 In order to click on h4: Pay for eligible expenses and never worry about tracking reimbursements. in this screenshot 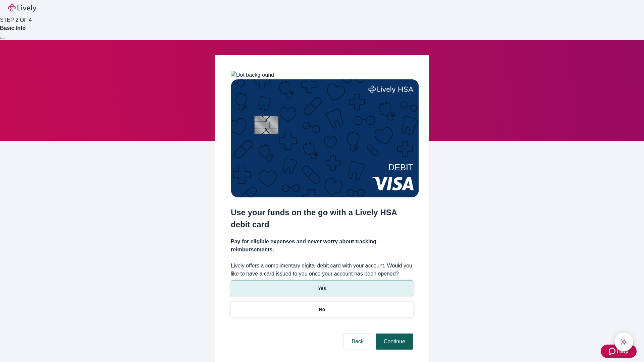, I will do `click(322, 246)`.